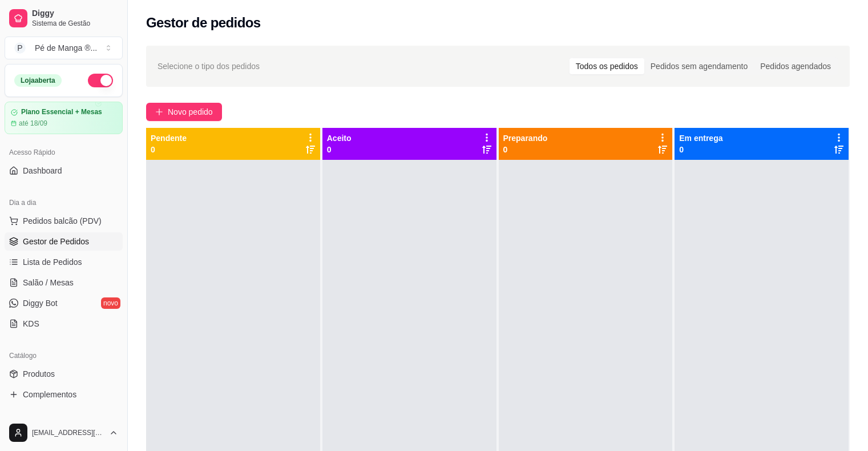 Image resolution: width=868 pixels, height=451 pixels. Describe the element at coordinates (64, 262) in the screenshot. I see `a: Lista de Pedidos` at that location.